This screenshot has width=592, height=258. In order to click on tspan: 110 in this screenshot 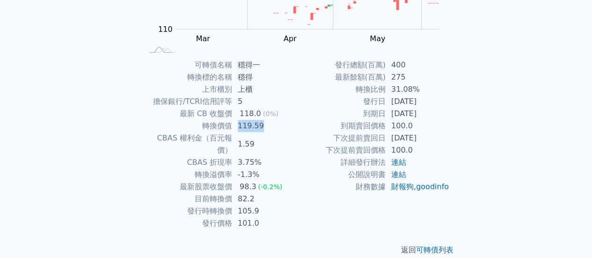, I will do `click(165, 29)`.